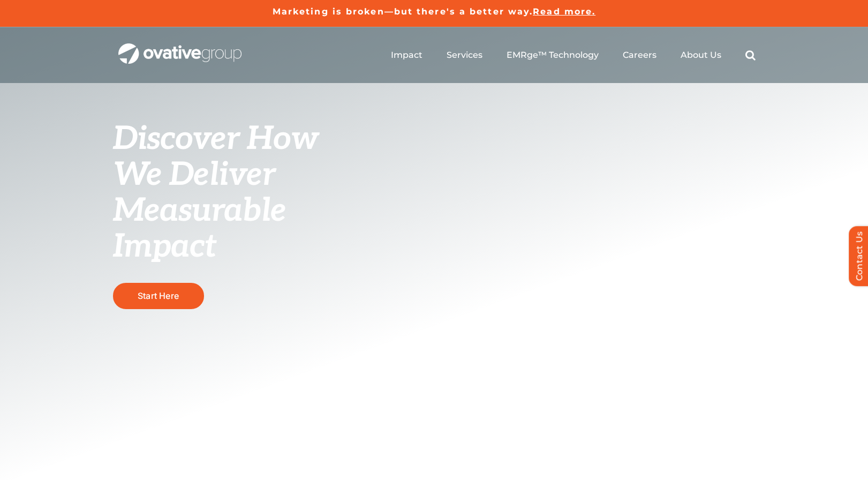 This screenshot has height=480, width=868. I want to click on a: Impact, so click(407, 55).